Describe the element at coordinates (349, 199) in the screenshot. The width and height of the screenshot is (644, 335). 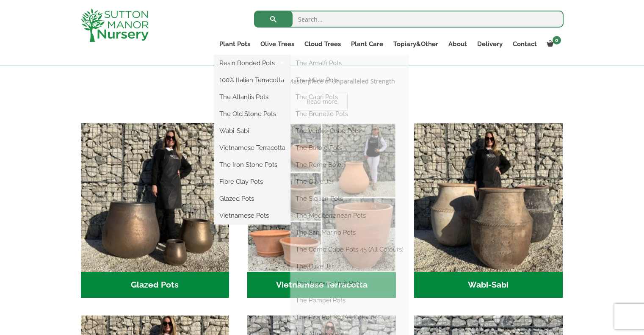
I see `a: The Sicilian Pots` at that location.